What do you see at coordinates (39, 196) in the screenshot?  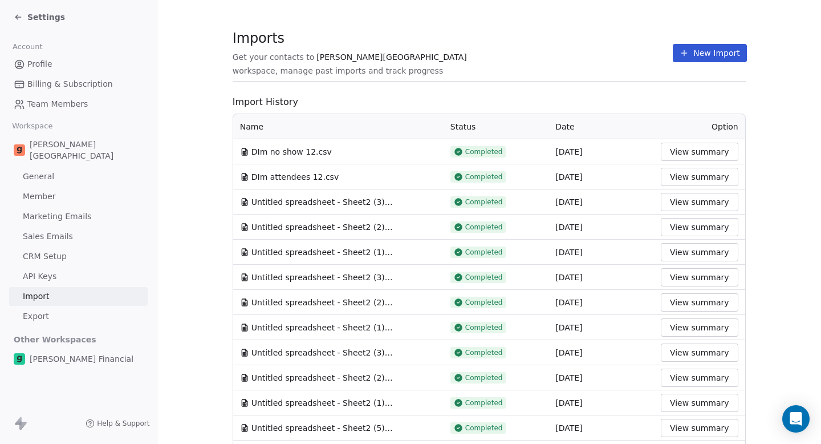 I see `span: Member` at bounding box center [39, 196].